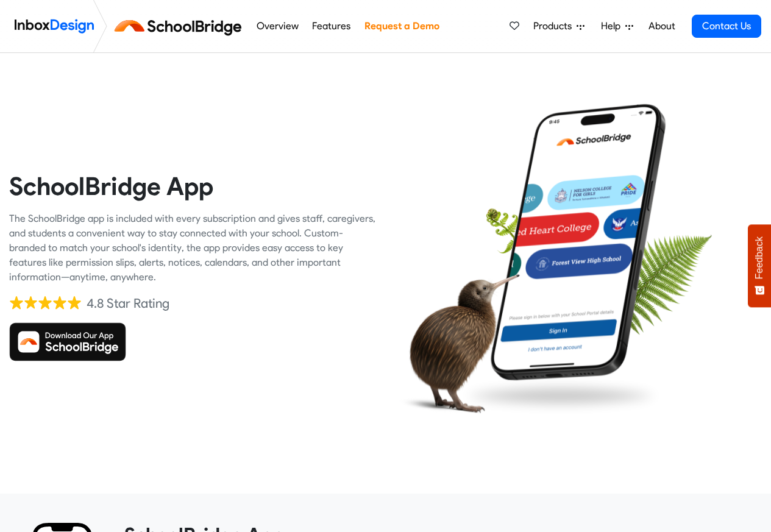 Image resolution: width=771 pixels, height=532 pixels. Describe the element at coordinates (559, 26) in the screenshot. I see `a: Products` at that location.